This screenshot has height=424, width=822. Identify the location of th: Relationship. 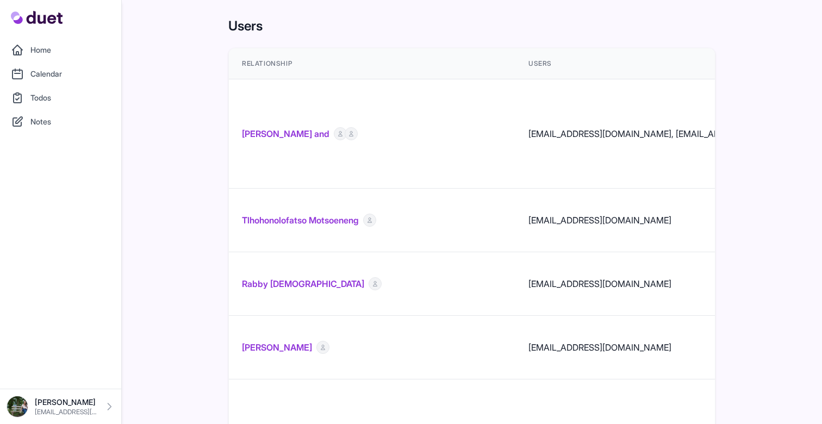
(372, 64).